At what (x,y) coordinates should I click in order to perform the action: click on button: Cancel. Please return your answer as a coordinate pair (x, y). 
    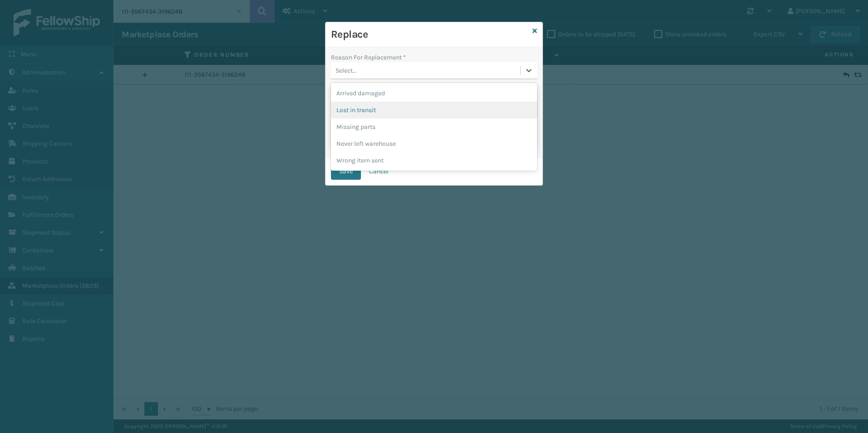
    Looking at the image, I should click on (379, 172).